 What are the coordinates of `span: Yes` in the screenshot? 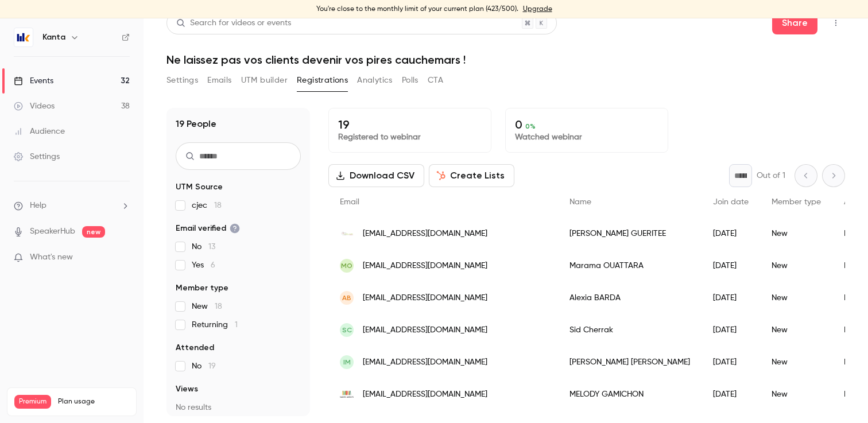 It's located at (203, 265).